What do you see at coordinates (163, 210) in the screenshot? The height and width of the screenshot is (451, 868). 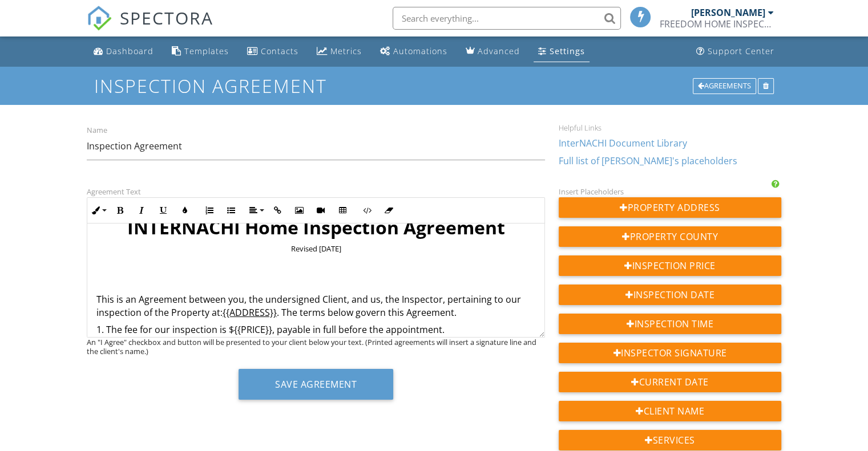 I see `button: Underline (Ctrl+U)` at bounding box center [163, 210].